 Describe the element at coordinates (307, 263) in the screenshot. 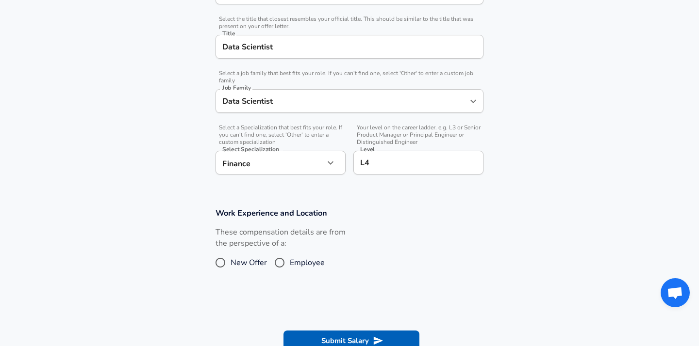

I see `span: Employee` at that location.